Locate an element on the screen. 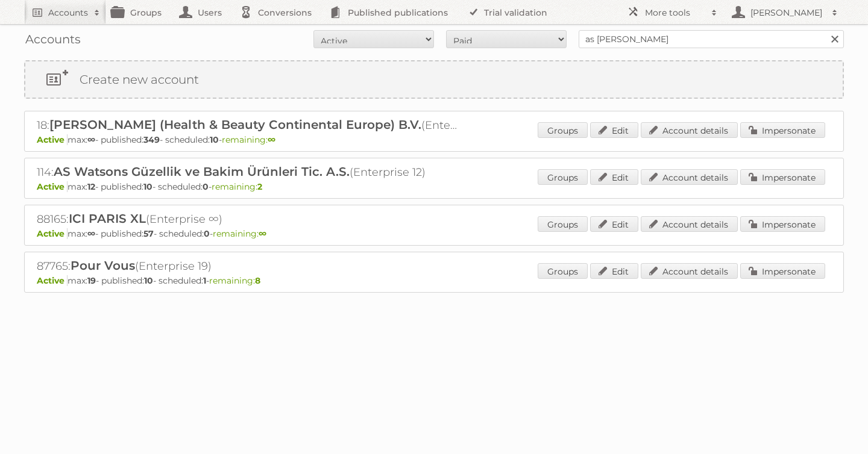  span: Pour Vous is located at coordinates (102, 265).